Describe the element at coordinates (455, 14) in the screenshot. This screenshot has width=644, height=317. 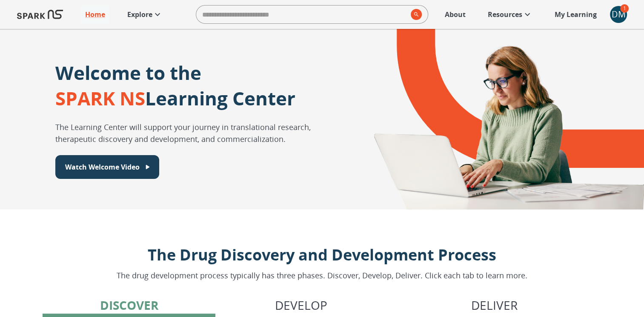
I see `p: About` at that location.